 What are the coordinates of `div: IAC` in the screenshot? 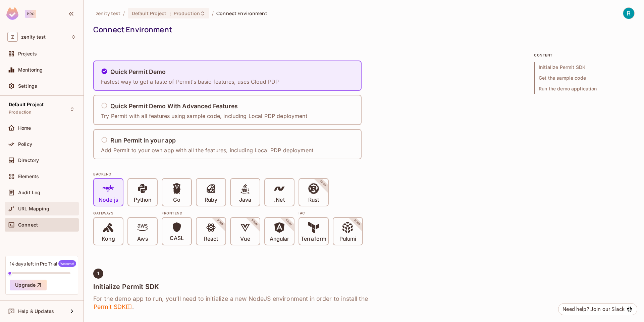 It's located at (331, 213).